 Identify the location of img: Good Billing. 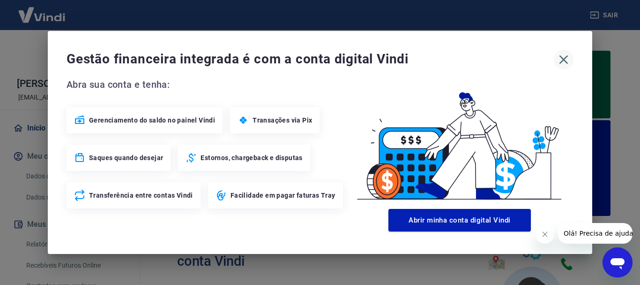
(460, 141).